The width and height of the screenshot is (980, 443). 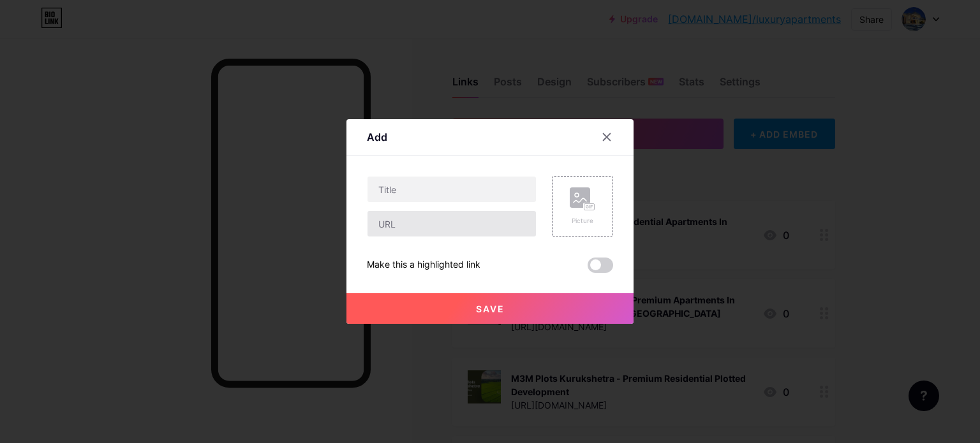 I want to click on input: URL, so click(x=452, y=224).